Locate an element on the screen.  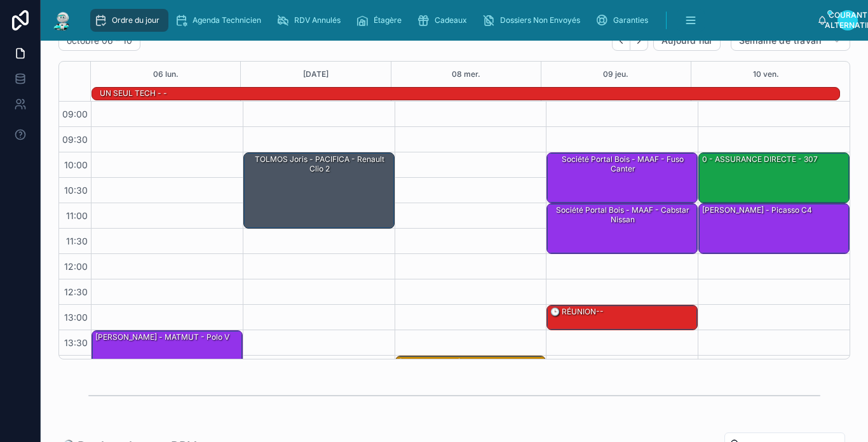
span: Aujourd’hui is located at coordinates (687, 41).